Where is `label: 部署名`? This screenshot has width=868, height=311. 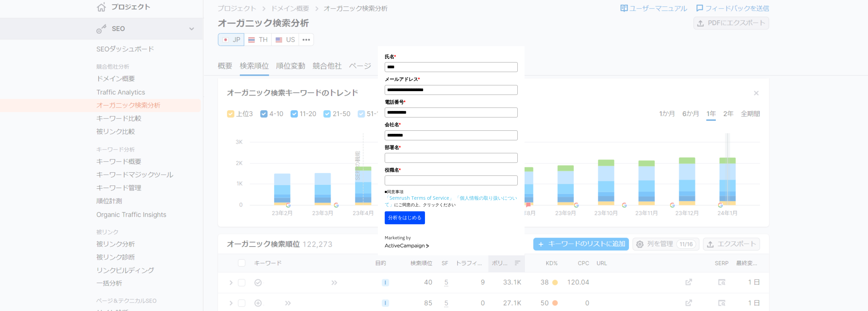
label: 部署名 is located at coordinates (452, 148).